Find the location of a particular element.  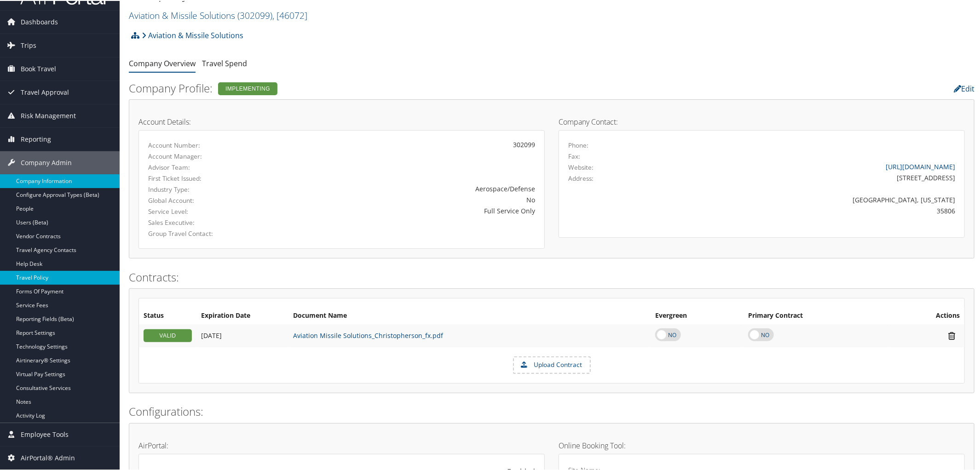

th: Expiration Date is located at coordinates (242, 315).